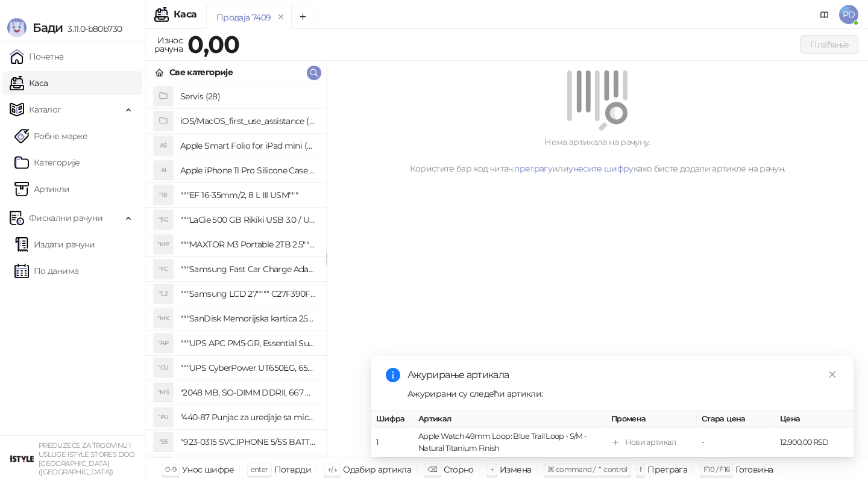  I want to click on h4: """Samsung Fast Car Charge Adapter, brzi auto punja_, boja crna""", so click(249, 269).